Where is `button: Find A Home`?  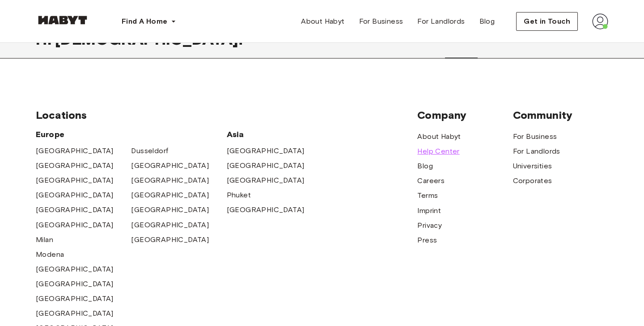
button: Find A Home is located at coordinates (149, 21).